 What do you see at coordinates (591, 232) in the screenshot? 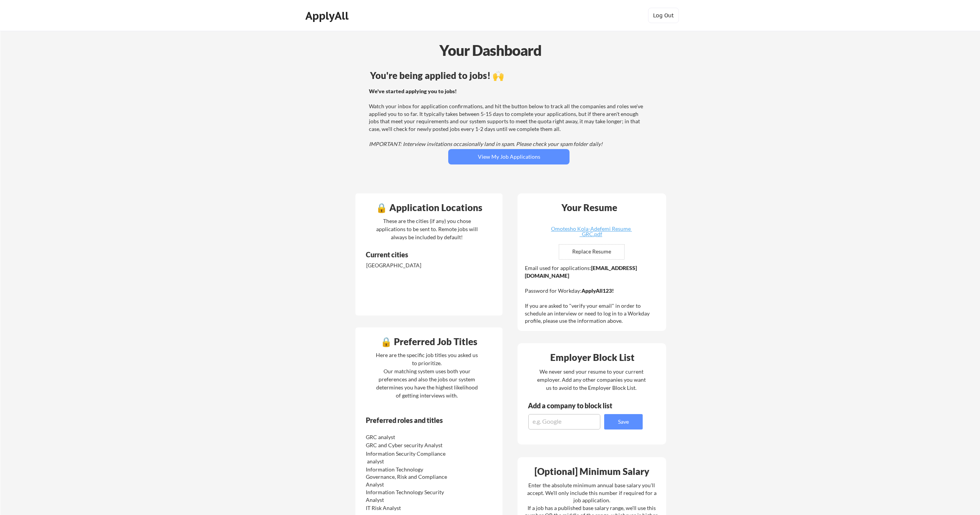
I see `a: Omotesho Kola-Adefemi Resume _GRC.pdf` at bounding box center [591, 232].